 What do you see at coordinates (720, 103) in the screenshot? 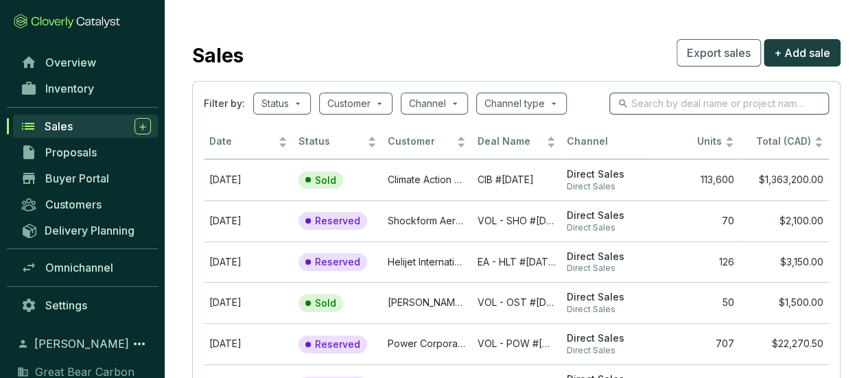
I see `input: Search by deal name or project name...` at bounding box center [720, 103].